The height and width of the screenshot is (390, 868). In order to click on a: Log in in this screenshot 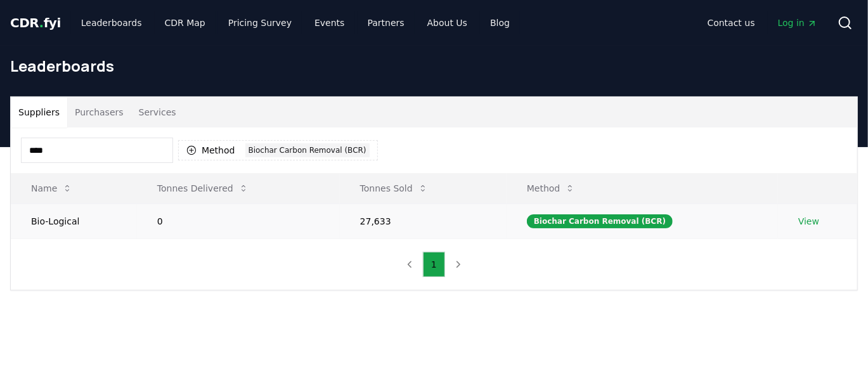, I will do `click(798, 23)`.